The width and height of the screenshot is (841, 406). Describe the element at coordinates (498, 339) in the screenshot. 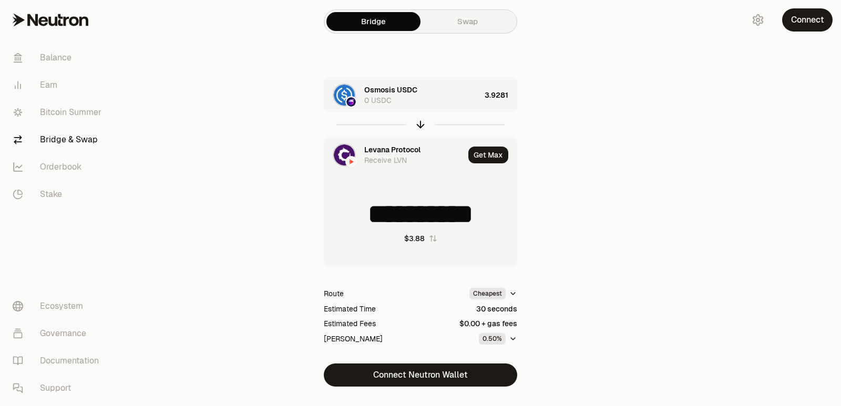

I see `button: 0.50%` at that location.